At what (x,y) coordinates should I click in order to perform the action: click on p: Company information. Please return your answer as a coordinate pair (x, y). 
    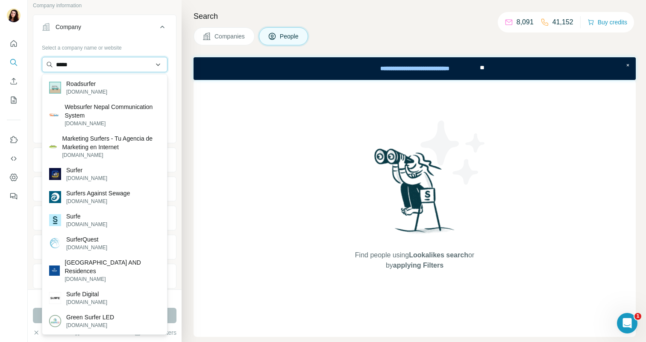
    Looking at the image, I should click on (105, 6).